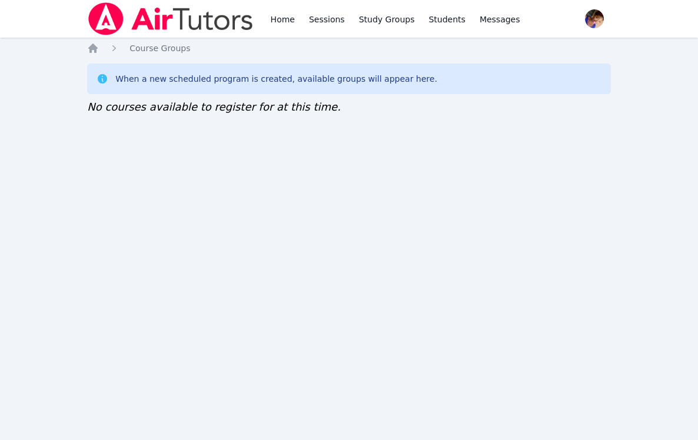 The width and height of the screenshot is (698, 440). What do you see at coordinates (276, 79) in the screenshot?
I see `div: When a new scheduled program is created, available groups will appear here.` at bounding box center [276, 79].